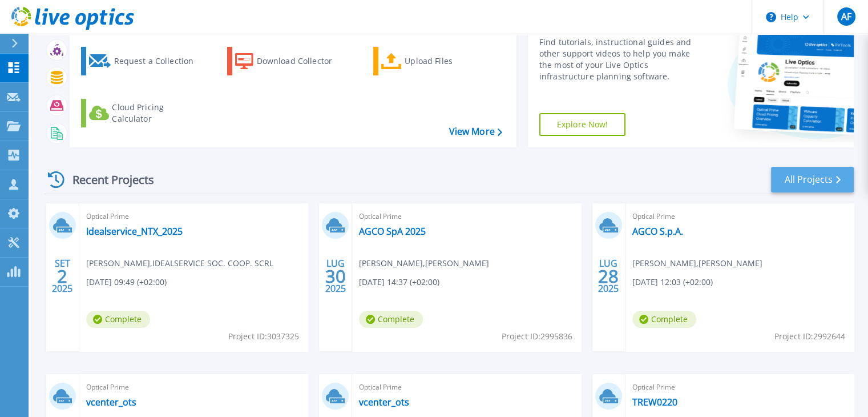 The image size is (868, 417). Describe the element at coordinates (451, 61) in the screenshot. I see `div: Upload Files` at that location.